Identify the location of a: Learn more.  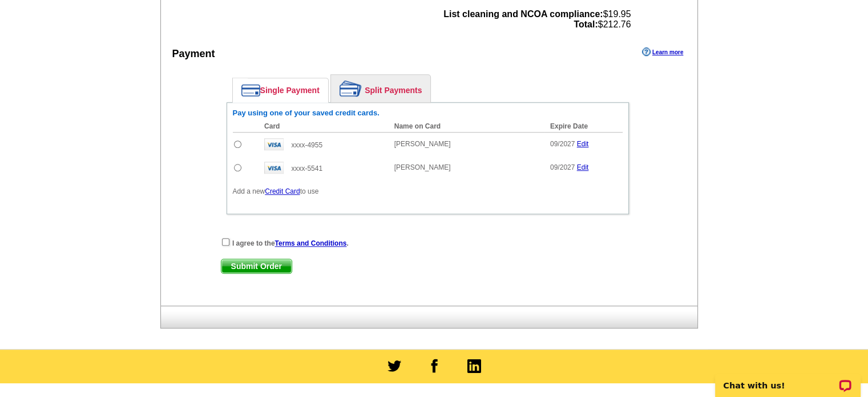
(663, 52).